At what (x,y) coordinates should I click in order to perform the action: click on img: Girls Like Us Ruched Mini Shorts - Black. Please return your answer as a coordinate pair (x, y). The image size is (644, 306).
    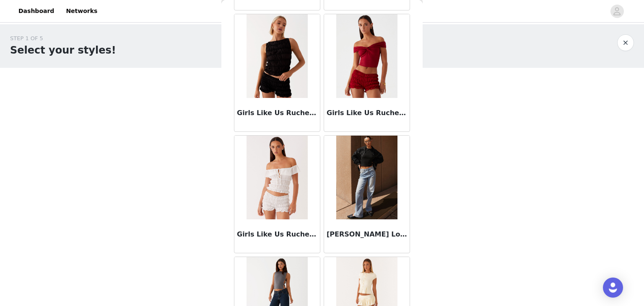
    Looking at the image, I should click on (277, 56).